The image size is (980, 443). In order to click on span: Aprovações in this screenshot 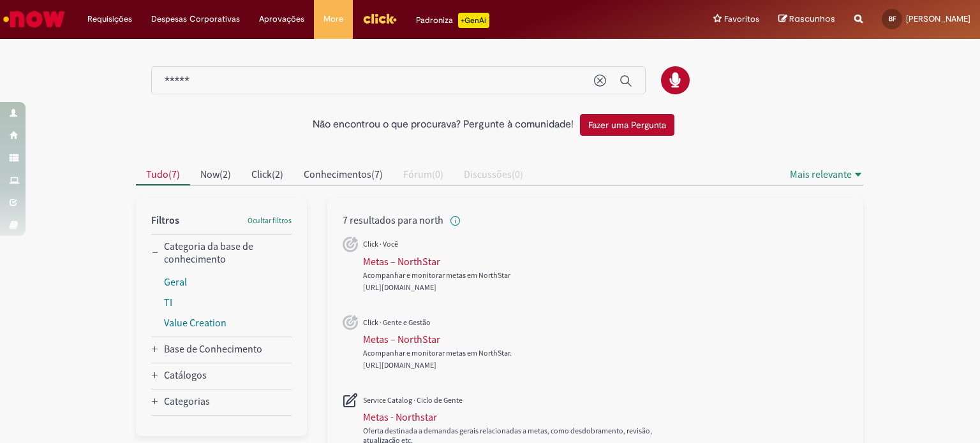, I will do `click(282, 19)`.